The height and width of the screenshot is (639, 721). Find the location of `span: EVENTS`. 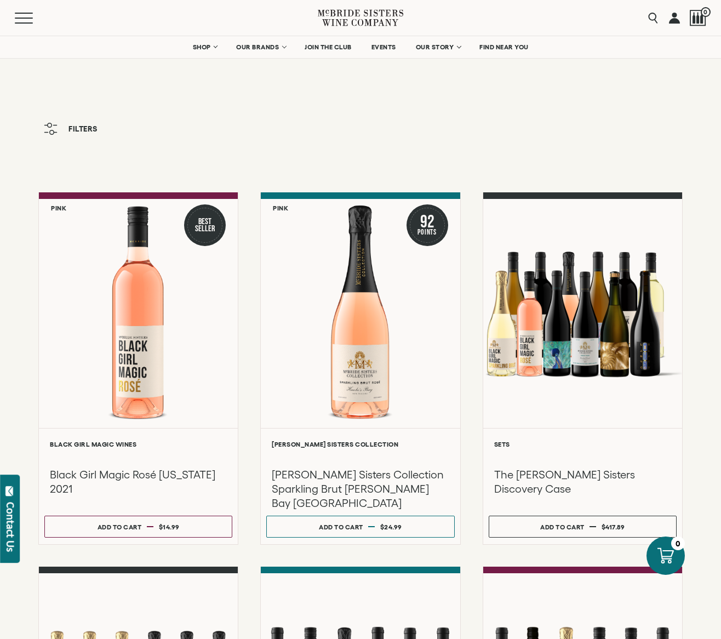

span: EVENTS is located at coordinates (383, 47).